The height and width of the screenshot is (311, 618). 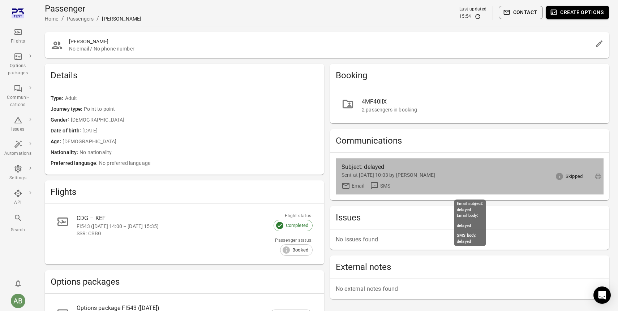 What do you see at coordinates (18, 154) in the screenshot?
I see `div: Automations` at bounding box center [18, 154].